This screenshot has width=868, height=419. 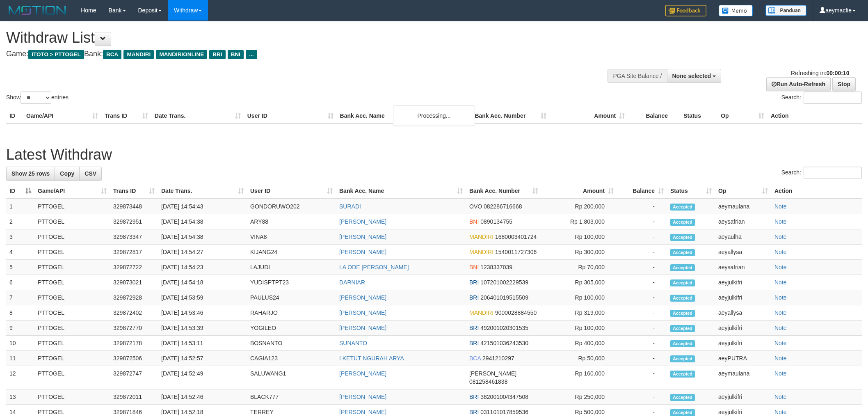 I want to click on select: Showentries, so click(x=36, y=98).